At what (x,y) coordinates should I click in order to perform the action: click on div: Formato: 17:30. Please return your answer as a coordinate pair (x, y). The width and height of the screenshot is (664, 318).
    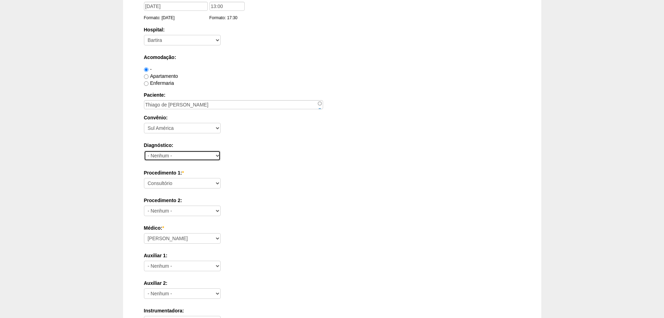
    Looking at the image, I should click on (228, 18).